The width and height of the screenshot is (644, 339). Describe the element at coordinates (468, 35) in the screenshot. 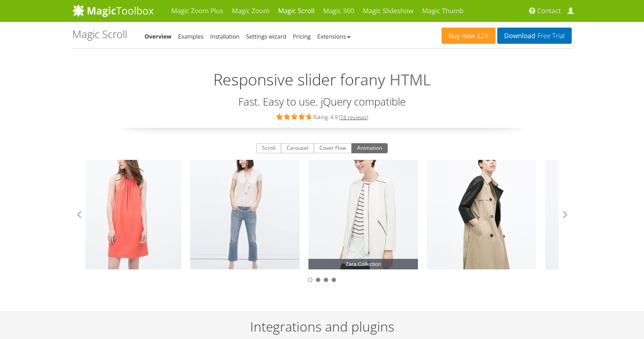

I see `a: Buy now£29` at that location.